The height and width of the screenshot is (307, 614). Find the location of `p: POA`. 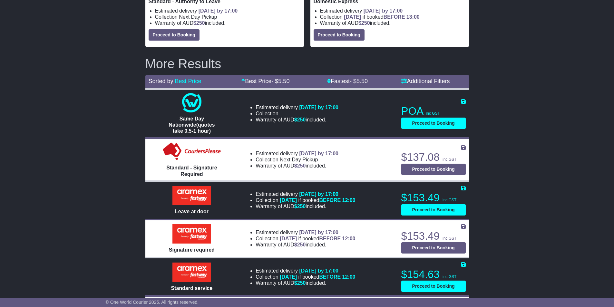

p: POA is located at coordinates (434, 111).